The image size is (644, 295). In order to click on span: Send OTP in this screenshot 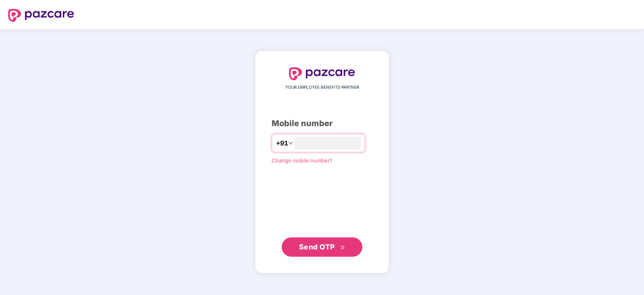, I will do `click(317, 247)`.